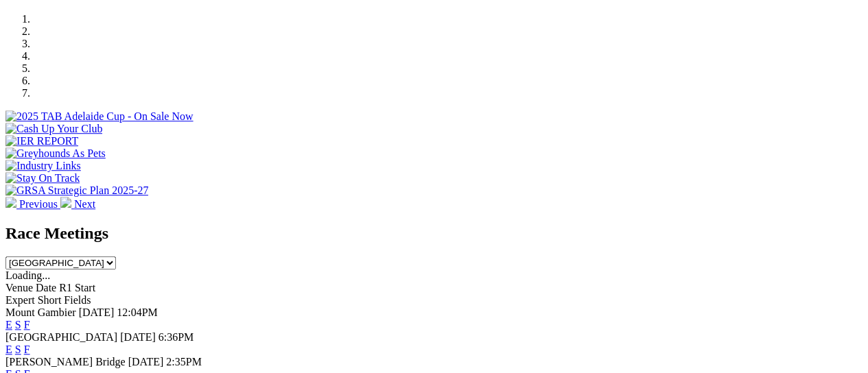 The height and width of the screenshot is (373, 868). Describe the element at coordinates (77, 191) in the screenshot. I see `img: GRSA Strategic Plan 2025-27` at that location.